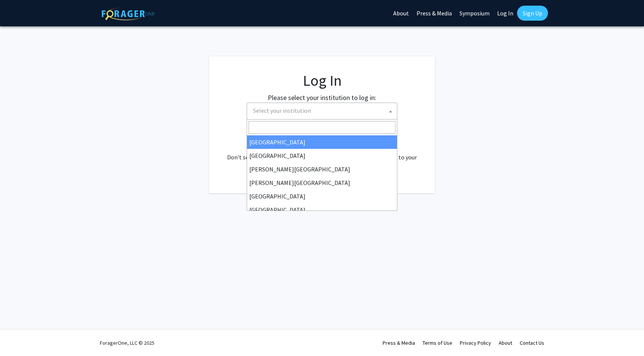  What do you see at coordinates (505, 343) in the screenshot?
I see `a: About` at bounding box center [505, 343].